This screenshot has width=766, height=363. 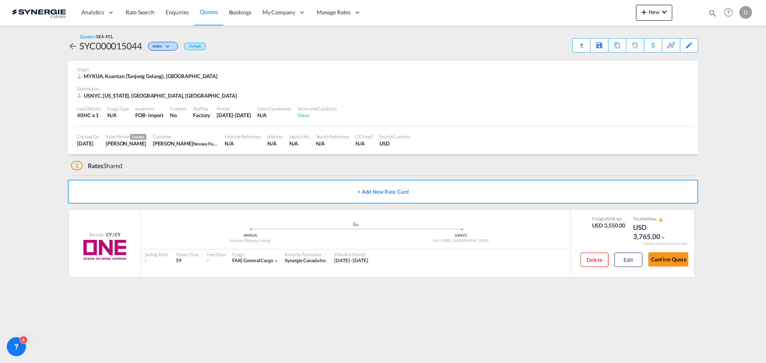 I want to click on div: Cargo Type, so click(x=118, y=109).